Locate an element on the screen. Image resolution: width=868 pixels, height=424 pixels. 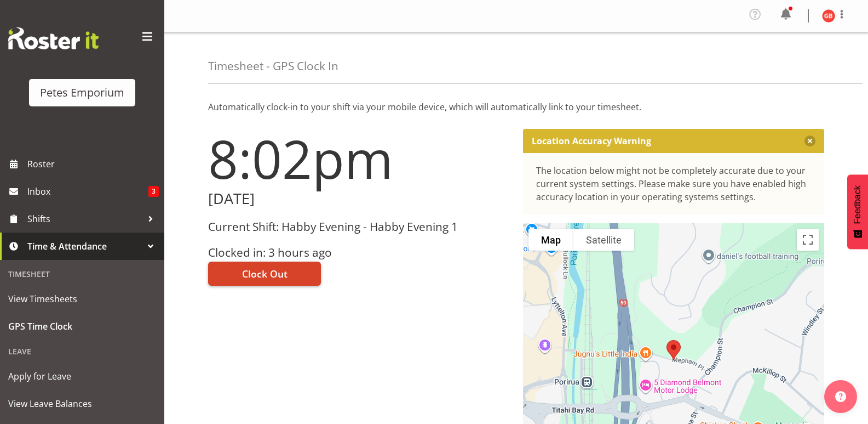
span: Clock Out is located at coordinates (264, 274).